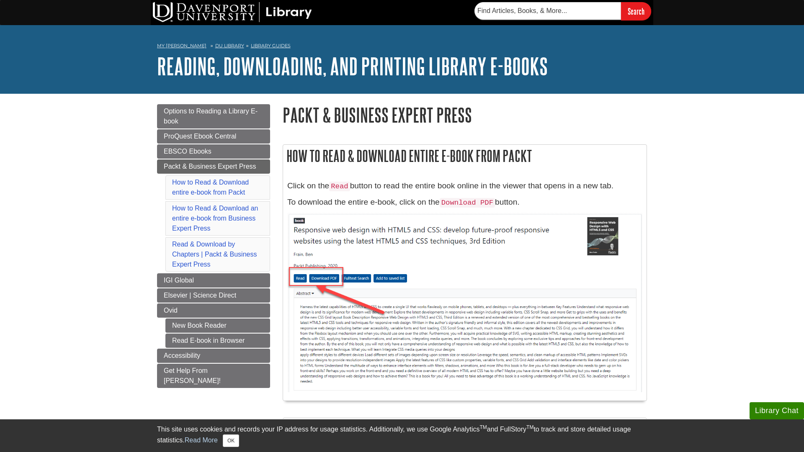 The image size is (804, 452). I want to click on button: Library Chat, so click(777, 411).